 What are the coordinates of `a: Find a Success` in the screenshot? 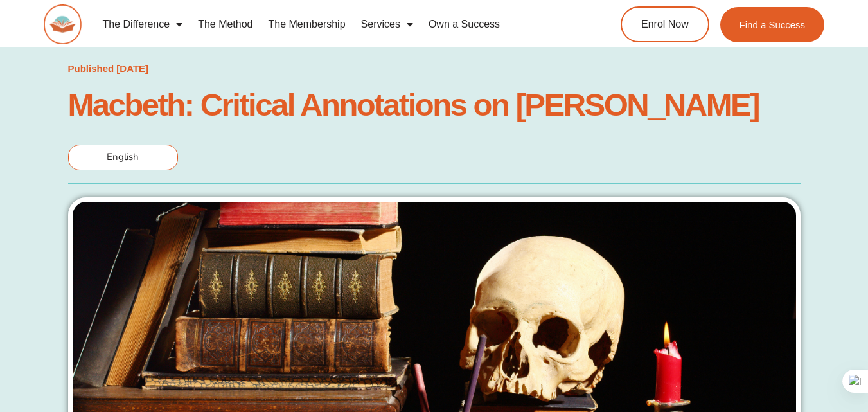 It's located at (773, 25).